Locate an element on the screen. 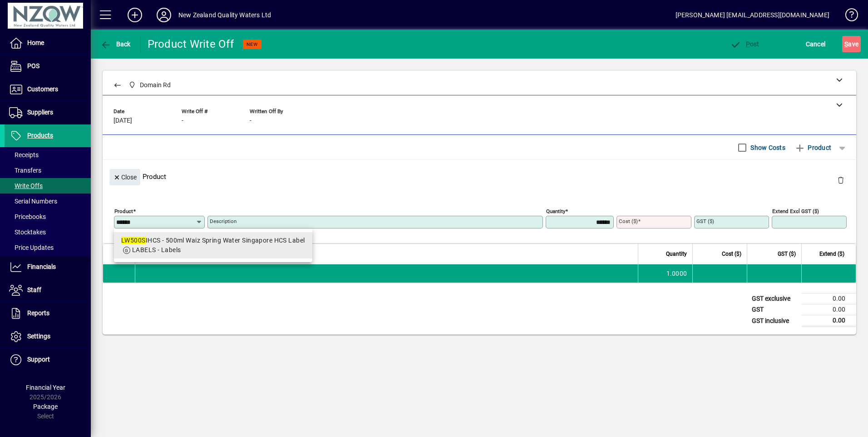 Image resolution: width=868 pixels, height=437 pixels. a: Pricebooks is located at coordinates (48, 217).